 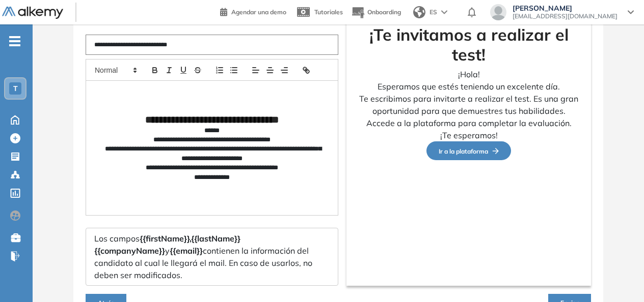 I want to click on p: Accede a la plataforma para completar la evaluación., so click(x=469, y=123).